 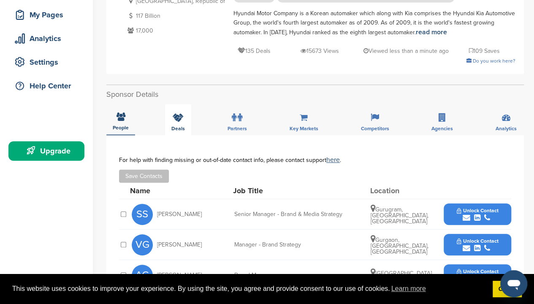 I want to click on span: Key Markets, so click(x=304, y=128).